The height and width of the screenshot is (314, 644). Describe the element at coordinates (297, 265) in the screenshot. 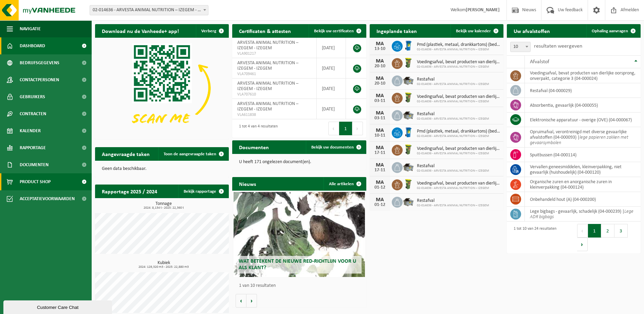

I see `span: Wat betekent de nieuwe RED-richtlijn voor u als klant?` at that location.